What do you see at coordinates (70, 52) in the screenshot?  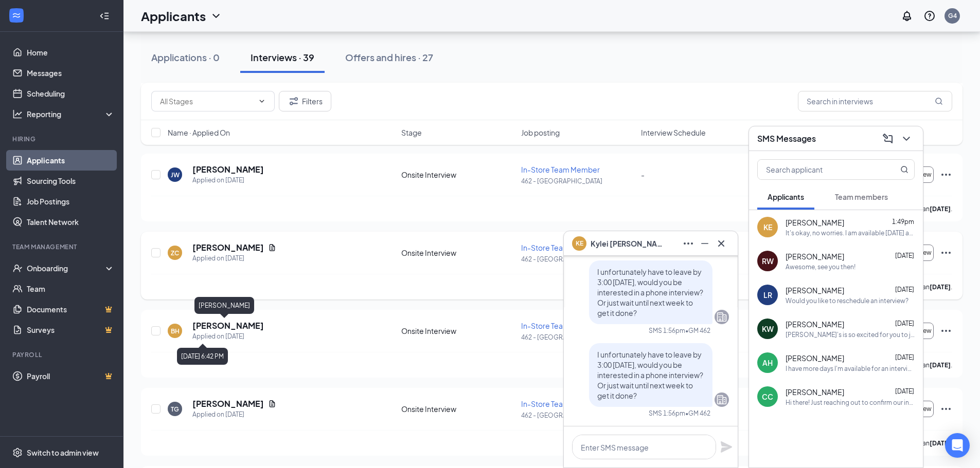 I see `a: Home` at bounding box center [70, 52].